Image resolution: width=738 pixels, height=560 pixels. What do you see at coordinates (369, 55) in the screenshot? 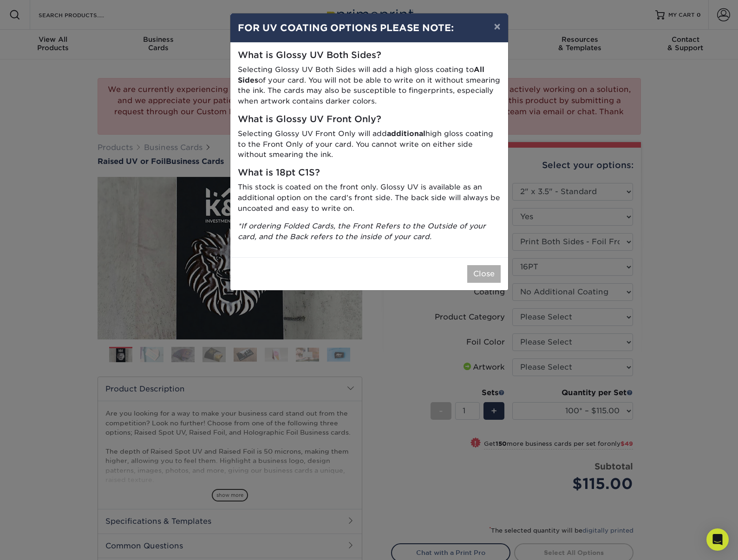
I see `h5: What is Glossy UV Both Sides?` at bounding box center [369, 55].